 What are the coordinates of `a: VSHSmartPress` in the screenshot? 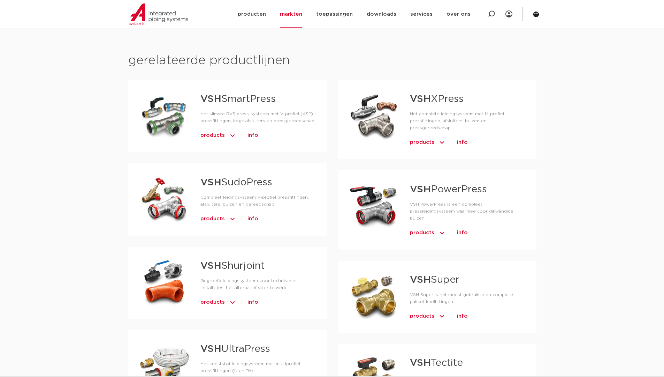 It's located at (238, 99).